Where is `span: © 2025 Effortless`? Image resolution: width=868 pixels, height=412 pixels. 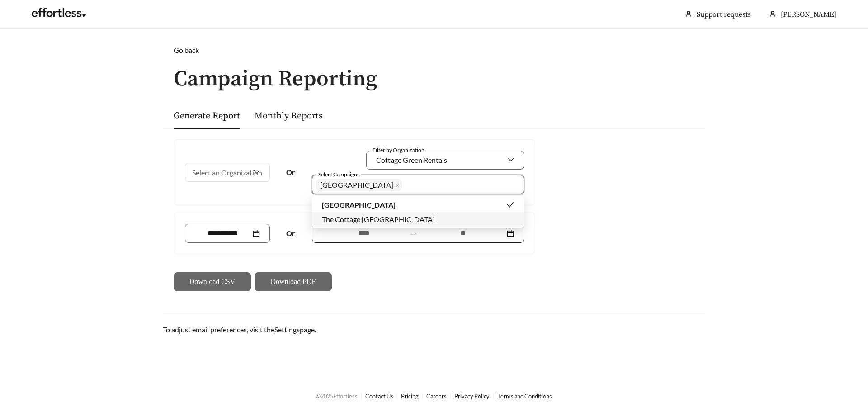
span: © 2025 Effortless is located at coordinates (337, 396).